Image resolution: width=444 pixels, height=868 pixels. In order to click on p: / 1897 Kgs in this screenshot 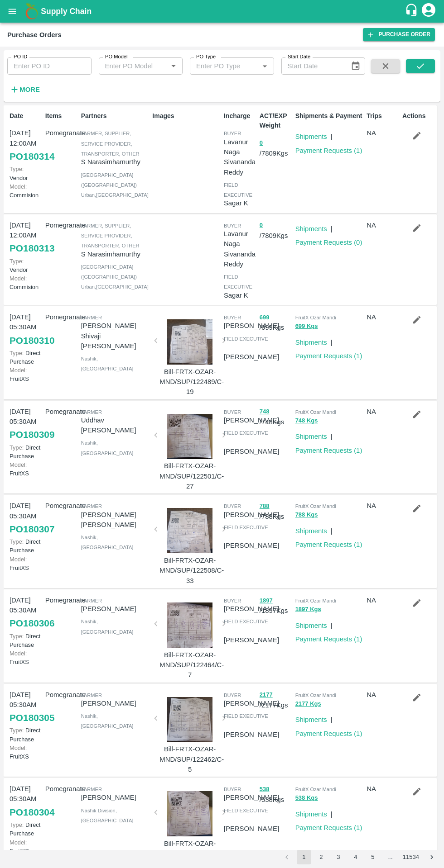, I will do `click(276, 606)`.